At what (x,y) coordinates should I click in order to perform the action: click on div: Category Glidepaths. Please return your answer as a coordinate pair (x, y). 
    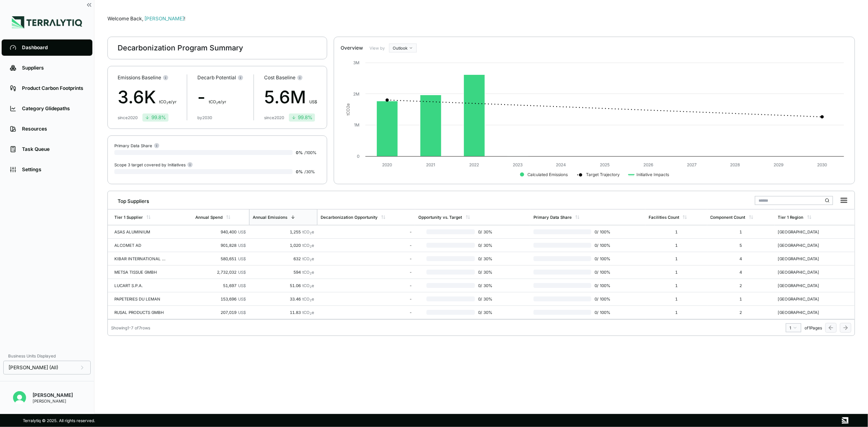
    Looking at the image, I should click on (53, 109).